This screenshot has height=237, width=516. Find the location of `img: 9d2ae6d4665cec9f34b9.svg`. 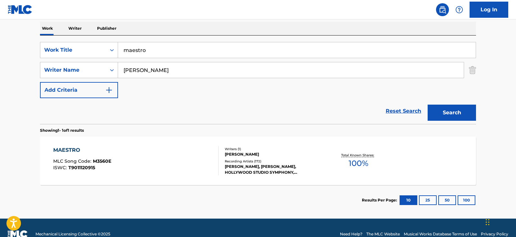

img: 9d2ae6d4665cec9f34b9.svg is located at coordinates (109, 90).